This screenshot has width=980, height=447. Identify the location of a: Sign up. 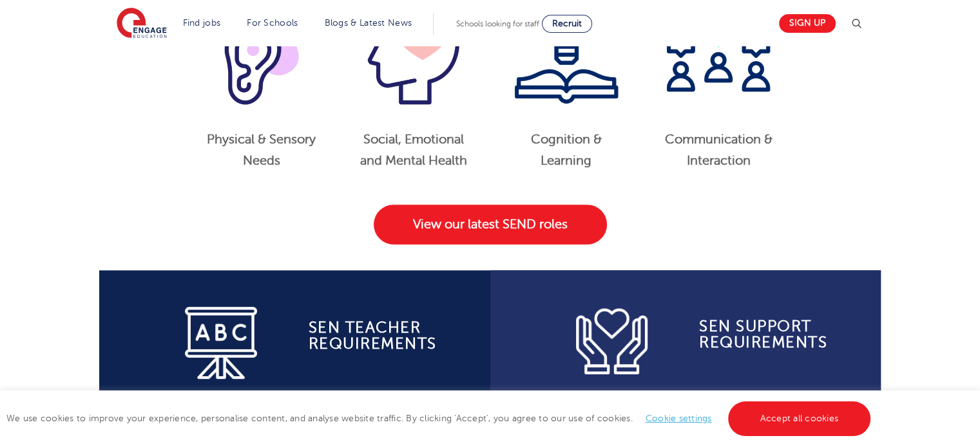
(807, 23).